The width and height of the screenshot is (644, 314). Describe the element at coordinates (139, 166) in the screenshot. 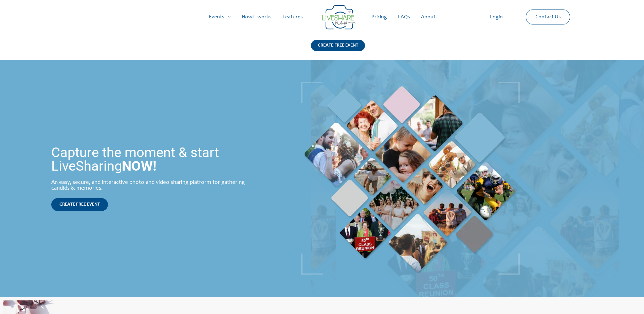

I see `strong: NOW!` at that location.